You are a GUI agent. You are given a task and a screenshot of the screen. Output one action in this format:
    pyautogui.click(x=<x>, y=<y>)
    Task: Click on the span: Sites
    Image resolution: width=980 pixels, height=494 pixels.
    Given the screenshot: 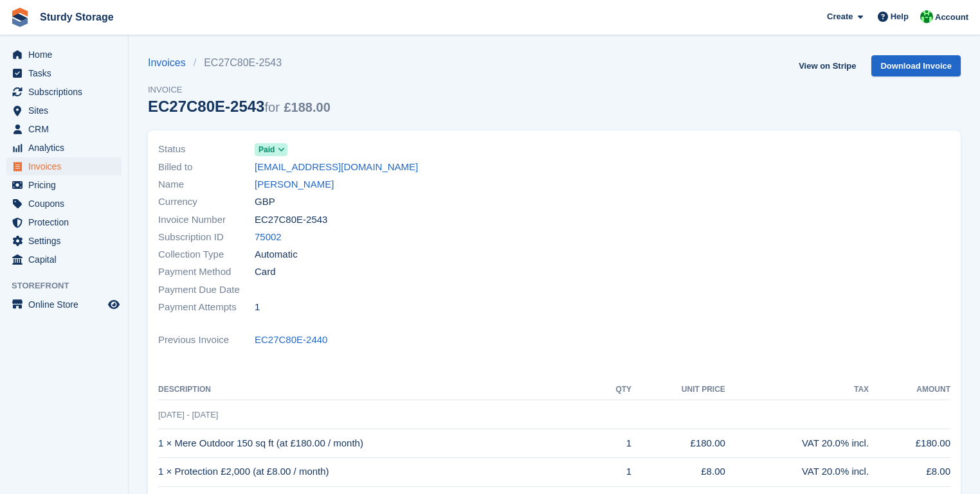 What is the action you would take?
    pyautogui.click(x=67, y=111)
    